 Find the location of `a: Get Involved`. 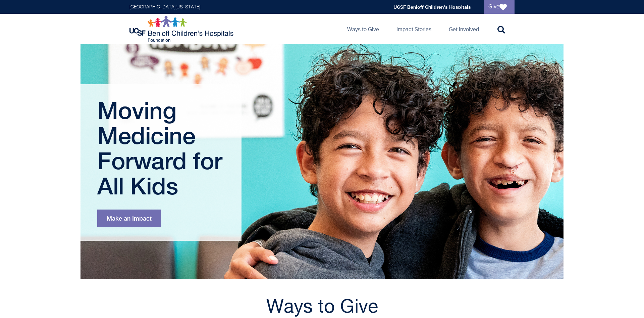

a: Get Involved is located at coordinates (464, 29).